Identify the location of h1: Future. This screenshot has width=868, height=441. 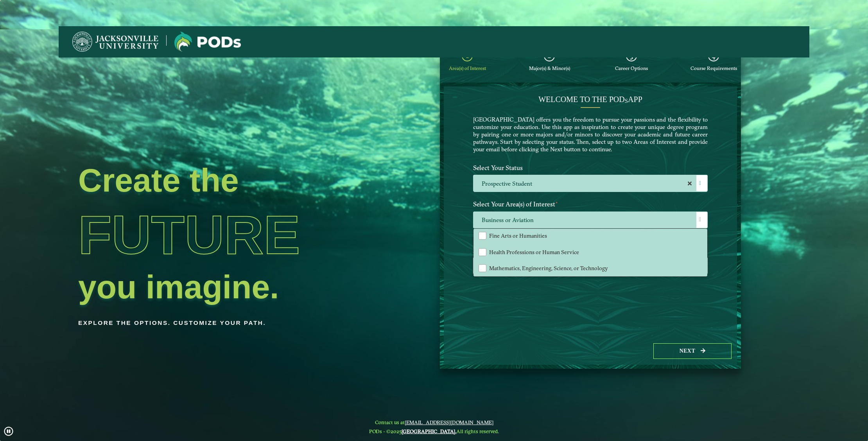
(254, 235).